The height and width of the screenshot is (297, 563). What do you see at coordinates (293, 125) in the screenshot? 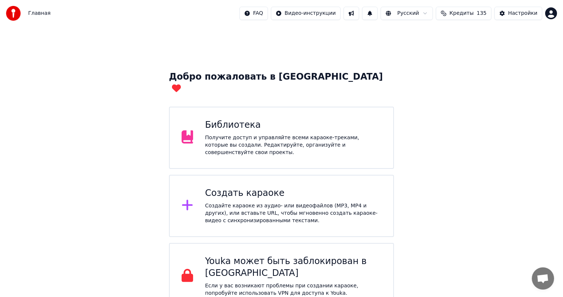
I see `div: Библиотека` at bounding box center [293, 125].